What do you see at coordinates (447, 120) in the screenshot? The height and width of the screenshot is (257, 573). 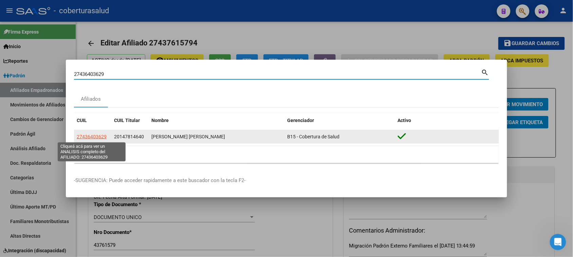 I see `datatable-header-cell: Activo` at bounding box center [447, 120].